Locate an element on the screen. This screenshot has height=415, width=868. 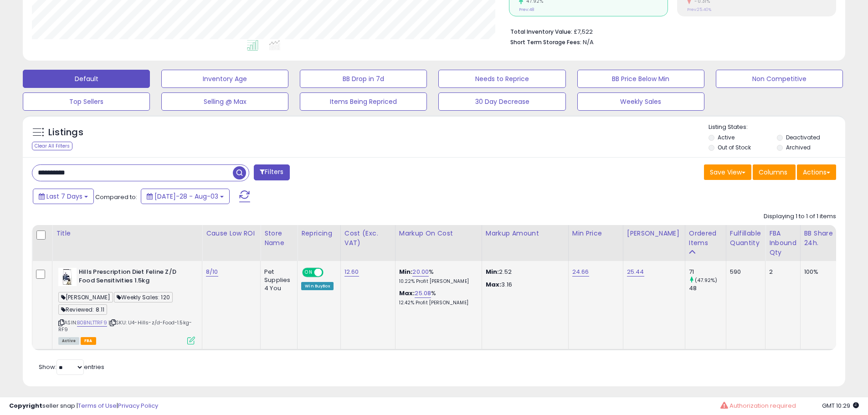
span: Reviewed: 8.11 is located at coordinates (83, 310).